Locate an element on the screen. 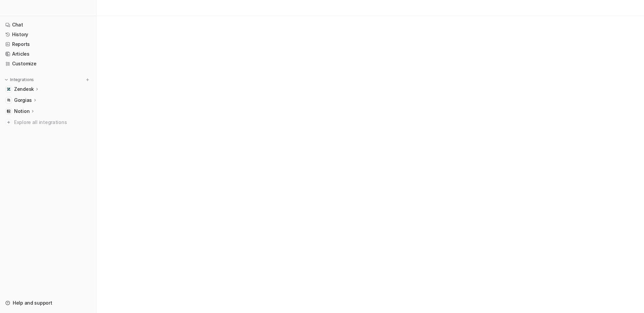 This screenshot has height=313, width=644. img: Gorgias is located at coordinates (9, 100).